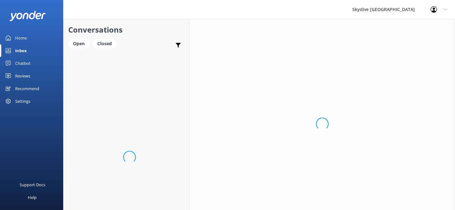  What do you see at coordinates (80, 43) in the screenshot?
I see `a: Open` at bounding box center [80, 43].